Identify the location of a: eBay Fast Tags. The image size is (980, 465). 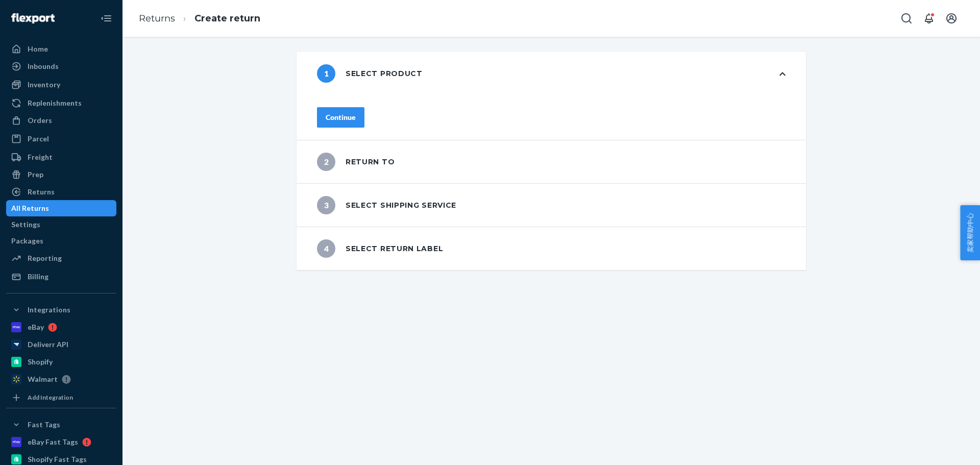
(61, 442).